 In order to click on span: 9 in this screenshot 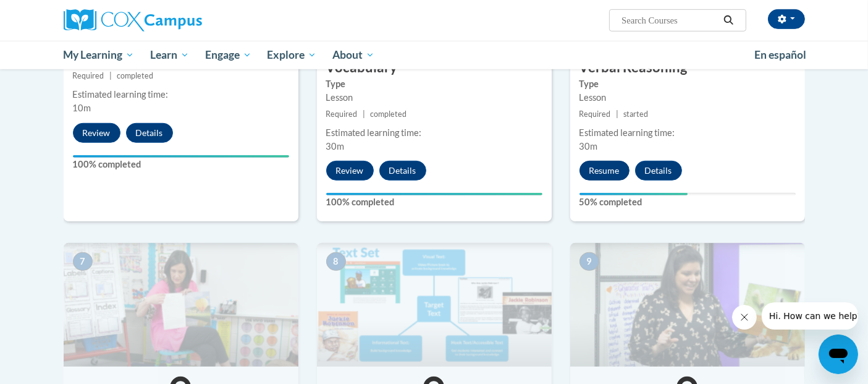, I will do `click(589, 262)`.